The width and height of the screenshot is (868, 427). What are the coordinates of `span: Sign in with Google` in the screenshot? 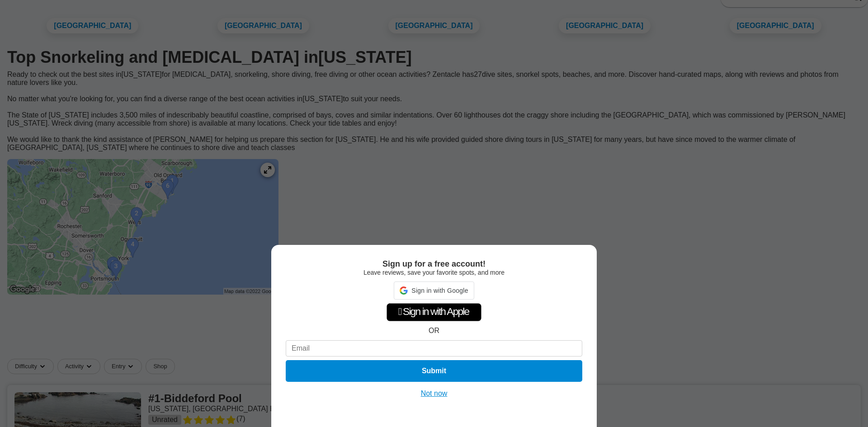 It's located at (439, 291).